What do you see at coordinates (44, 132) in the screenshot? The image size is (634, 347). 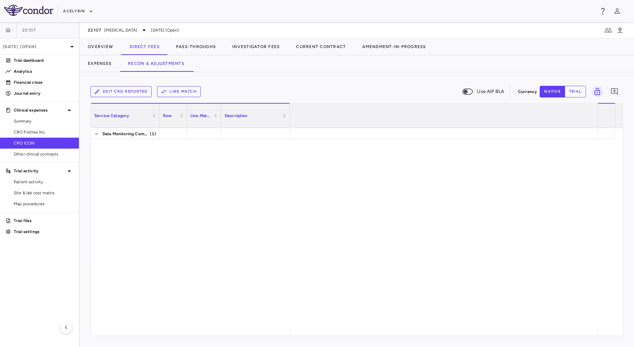 I see `span: CRO Fortrea Inc.` at bounding box center [44, 132].